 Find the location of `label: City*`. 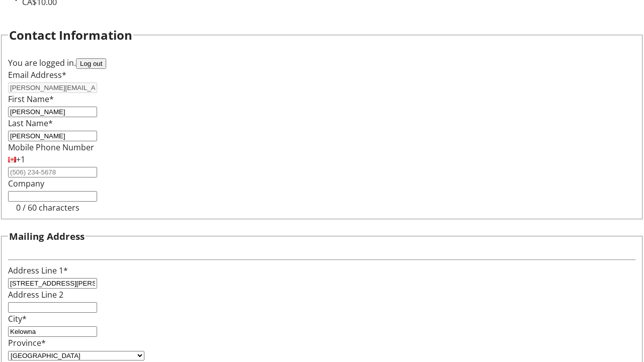

label: City* is located at coordinates (17, 319).